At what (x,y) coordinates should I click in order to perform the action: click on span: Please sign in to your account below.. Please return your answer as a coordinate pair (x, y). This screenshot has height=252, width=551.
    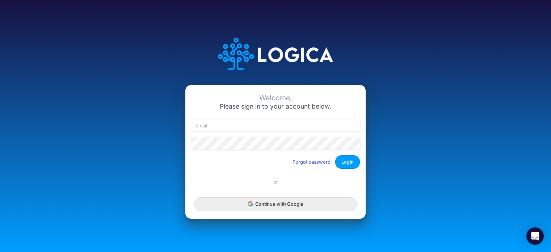
    Looking at the image, I should click on (276, 106).